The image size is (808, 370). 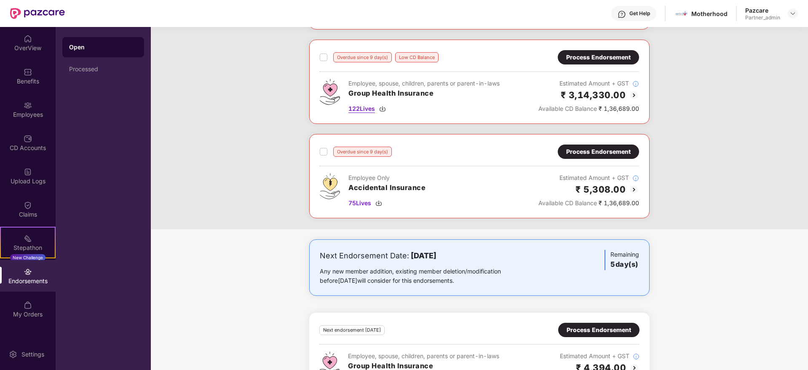 I want to click on img: svg+xml;base64,PHN2ZyBpZD0iTXlfT3JkZXJzIiBkYXRhLW5hbWU9Ik15IE9yZGVycyIgeG1sbnM9Imh0dHA6Ly93d3cudz..., so click(x=28, y=305).